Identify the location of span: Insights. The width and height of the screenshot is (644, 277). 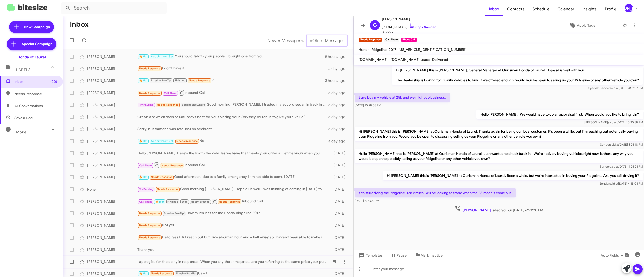
(589, 9).